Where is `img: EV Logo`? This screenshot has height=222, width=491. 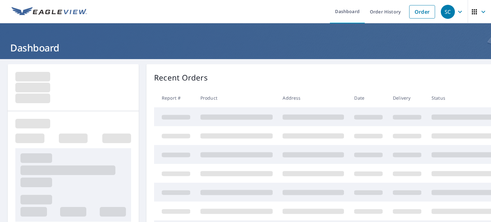
img: EV Logo is located at coordinates (49, 12).